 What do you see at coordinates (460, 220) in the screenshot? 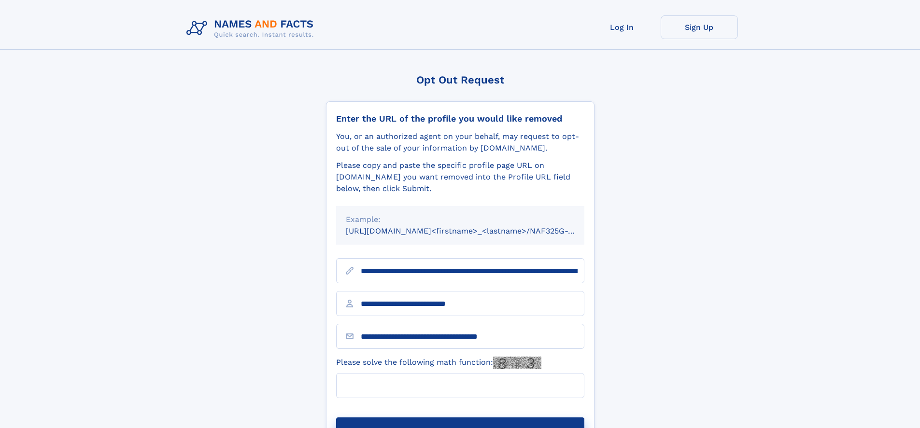
I see `div: Example:` at bounding box center [460, 220].